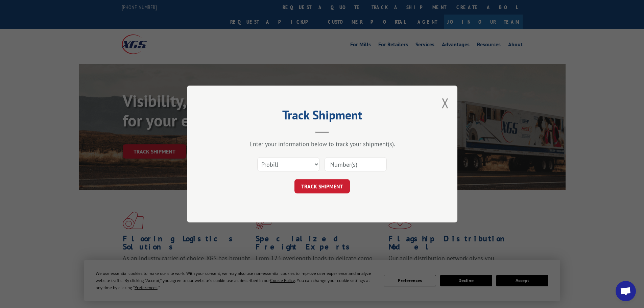 This screenshot has height=308, width=644. What do you see at coordinates (322, 186) in the screenshot?
I see `button: TRACK SHIPMENT` at bounding box center [322, 186].